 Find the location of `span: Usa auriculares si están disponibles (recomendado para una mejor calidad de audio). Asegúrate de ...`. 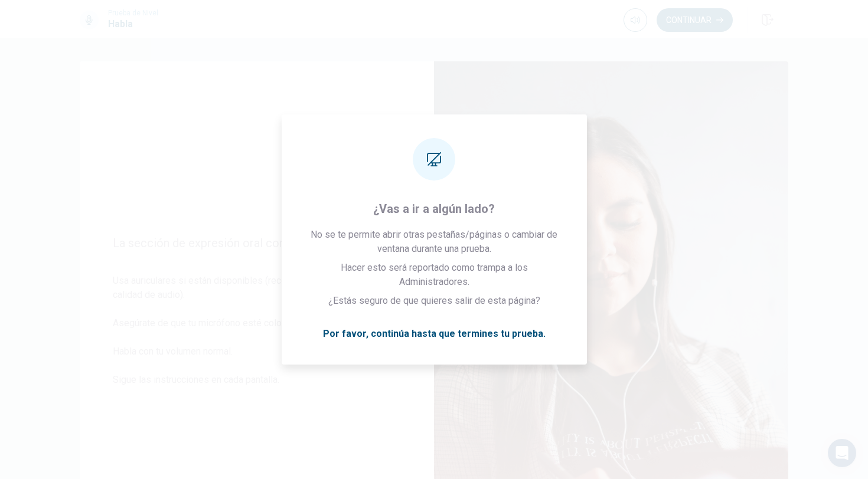

span: Usa auriculares si están disponibles (recomendado para una mejor calidad de audio). Asegúrate de ... is located at coordinates (257, 338).